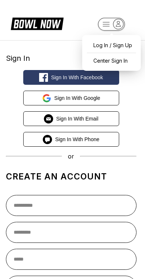 The height and width of the screenshot is (279, 145). Describe the element at coordinates (71, 139) in the screenshot. I see `button: Sign in with Phone` at that location.